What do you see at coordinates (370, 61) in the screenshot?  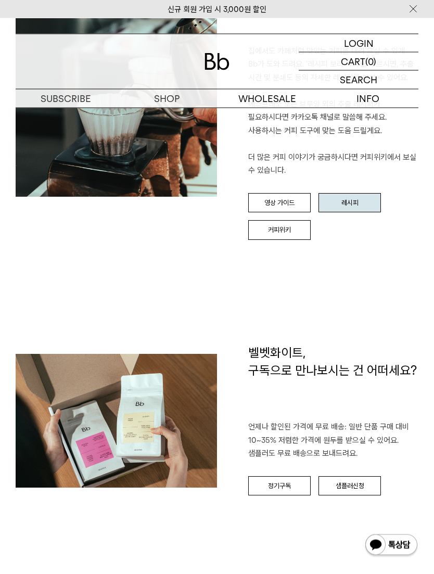 I see `p: (0)` at bounding box center [370, 61].